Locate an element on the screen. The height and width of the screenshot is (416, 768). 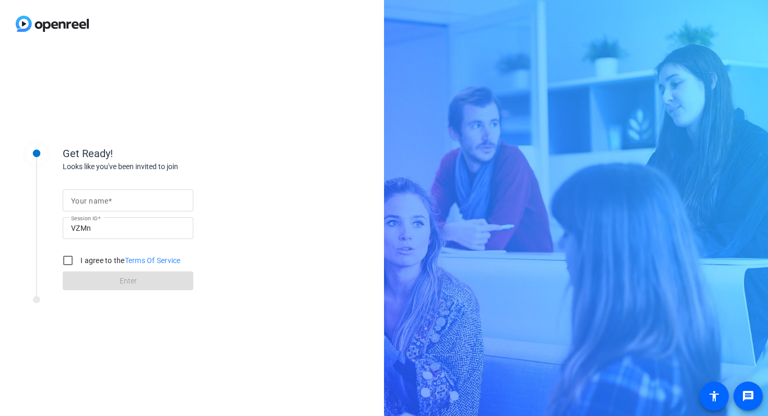
div: Get Ready! is located at coordinates (167, 154).